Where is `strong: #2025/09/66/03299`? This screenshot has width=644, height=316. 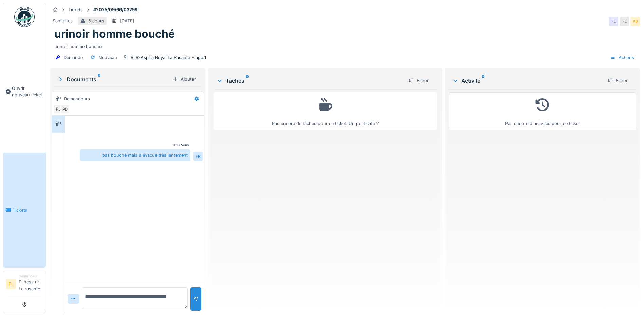
strong: #2025/09/66/03299 is located at coordinates (115, 9).